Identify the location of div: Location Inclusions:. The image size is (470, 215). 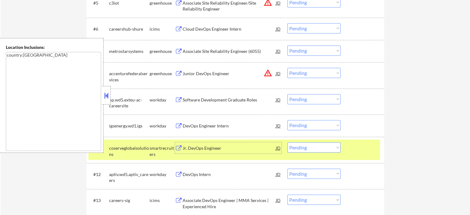
(53, 47).